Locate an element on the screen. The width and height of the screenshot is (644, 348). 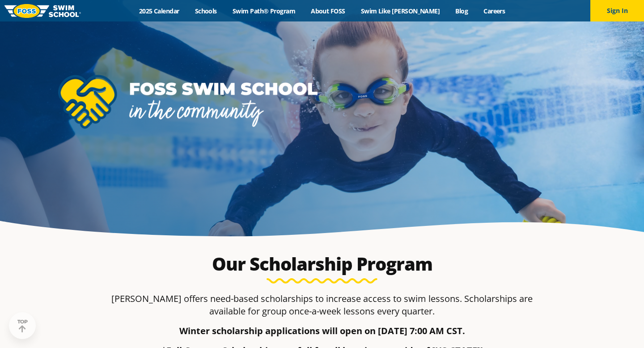
a: About FOSS is located at coordinates (328, 10).